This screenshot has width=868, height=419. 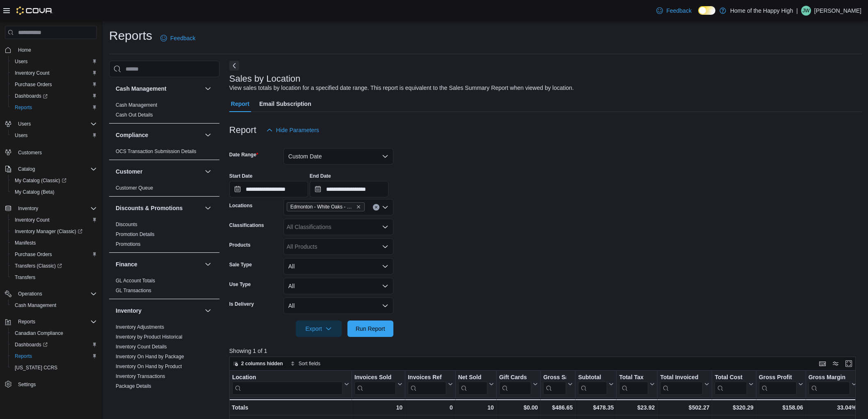 What do you see at coordinates (128, 244) in the screenshot?
I see `a: Promotions` at bounding box center [128, 244].